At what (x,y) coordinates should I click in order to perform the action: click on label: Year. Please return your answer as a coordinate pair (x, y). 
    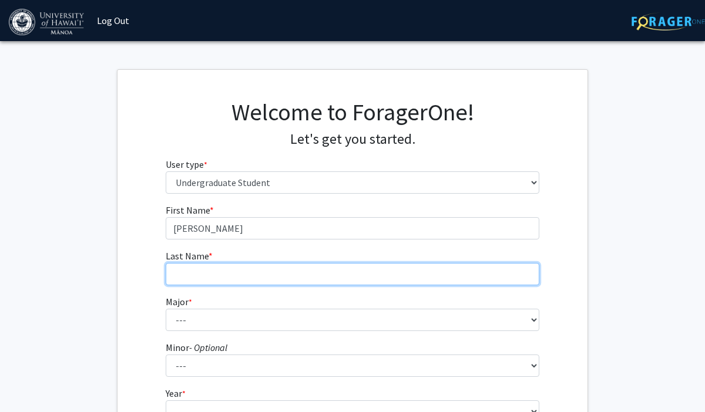
    Looking at the image, I should click on (176, 394).